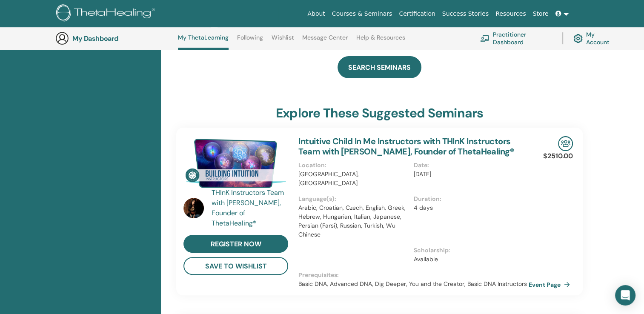 The image size is (644, 314). Describe the element at coordinates (381, 41) in the screenshot. I see `a: Help & Resources` at that location.